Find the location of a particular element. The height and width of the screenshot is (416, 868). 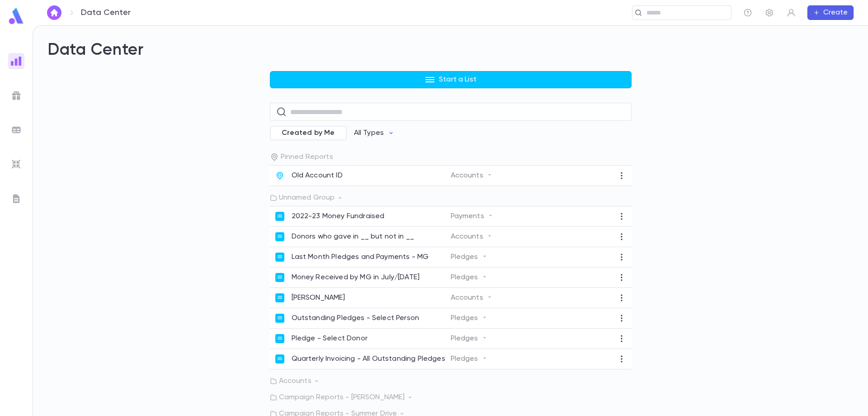

span: Created by Me is located at coordinates (309, 133).